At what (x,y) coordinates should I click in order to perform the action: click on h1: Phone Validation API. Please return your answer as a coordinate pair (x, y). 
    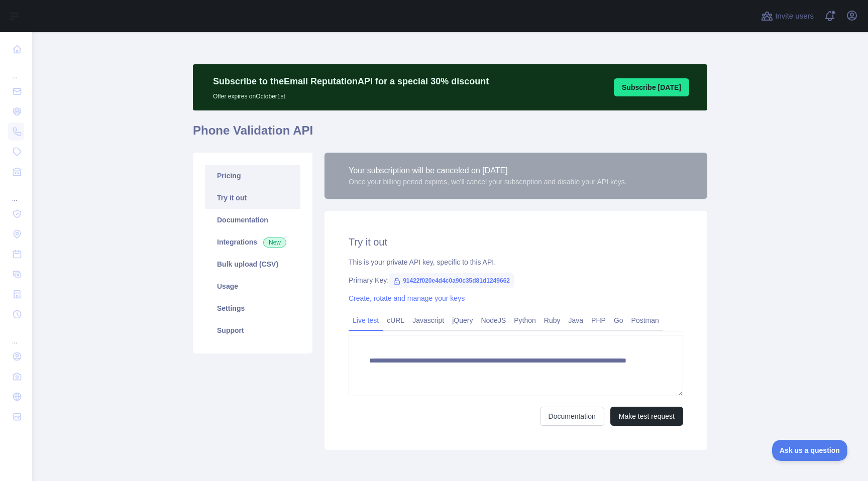
    Looking at the image, I should click on (450, 135).